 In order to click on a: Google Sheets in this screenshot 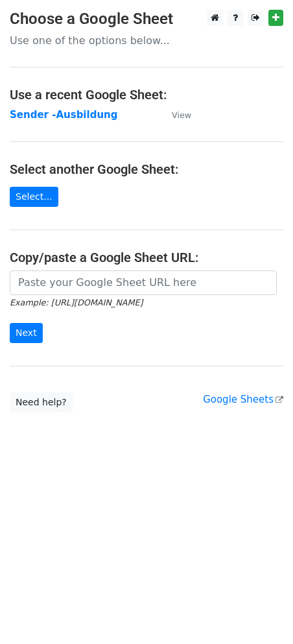, I will do `click(243, 399)`.